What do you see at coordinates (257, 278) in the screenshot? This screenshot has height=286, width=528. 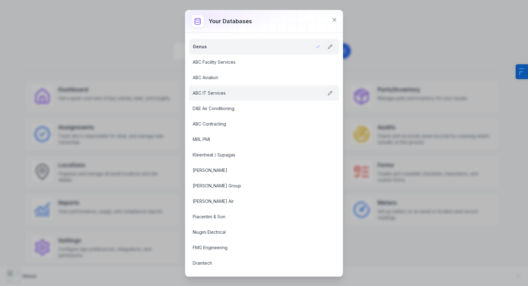 I see `a: EPS Plumbing` at bounding box center [257, 278].